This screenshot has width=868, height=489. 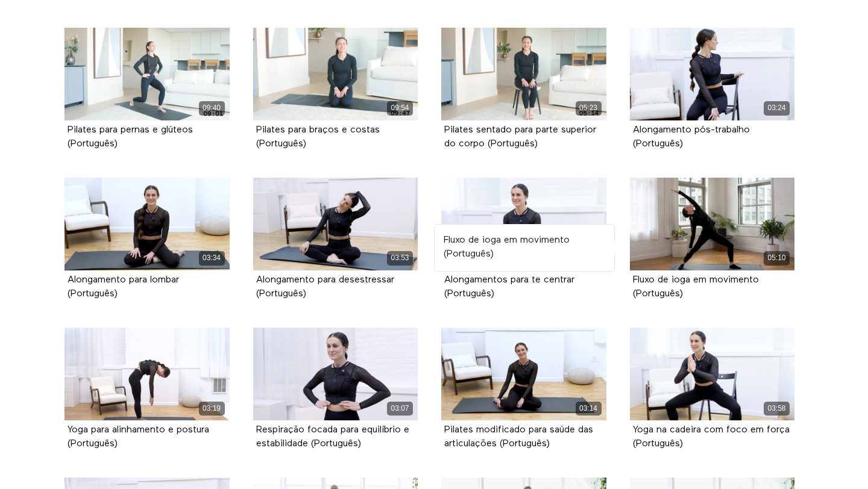 What do you see at coordinates (518, 437) in the screenshot?
I see `strong: Pilates modificado para saúde das articulações (Português)` at bounding box center [518, 437].